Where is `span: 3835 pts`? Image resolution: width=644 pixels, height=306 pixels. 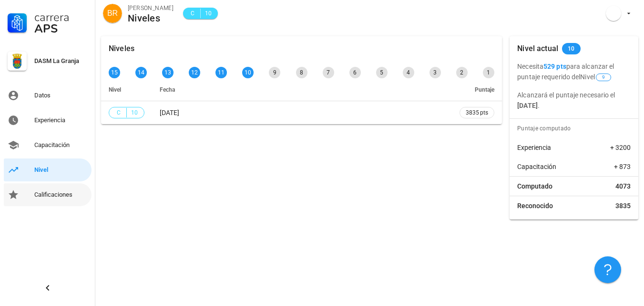
span: 3835 pts is located at coordinates (477, 112).